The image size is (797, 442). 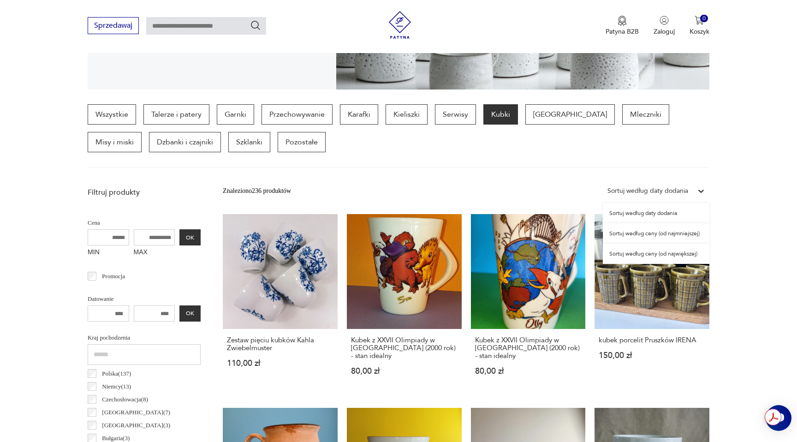 I want to click on p: Pozostałe, so click(x=302, y=142).